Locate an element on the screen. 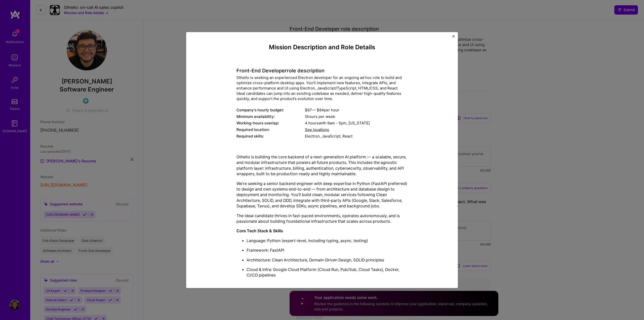  button: Close is located at coordinates (454, 37).